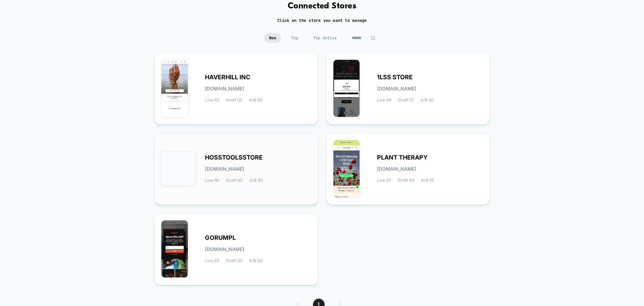 This screenshot has height=306, width=644. Describe the element at coordinates (295, 38) in the screenshot. I see `span: Top` at that location.